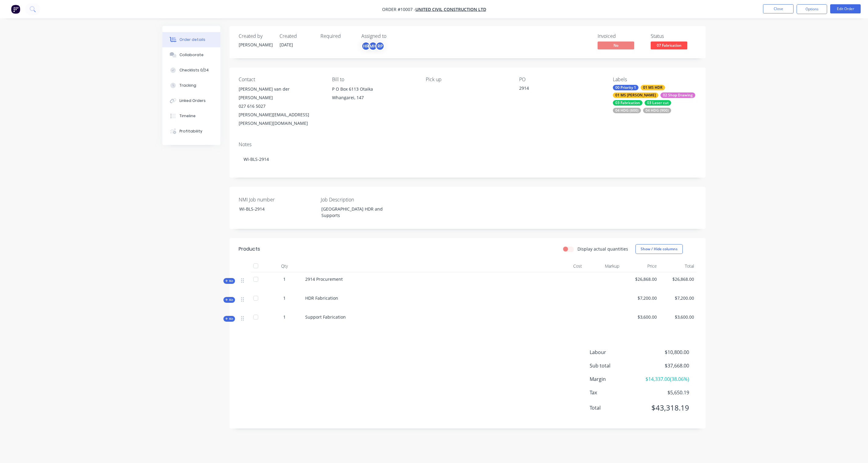 Image resolution: width=868 pixels, height=463 pixels. What do you see at coordinates (192, 55) in the screenshot?
I see `button: Collaborate` at bounding box center [192, 55].